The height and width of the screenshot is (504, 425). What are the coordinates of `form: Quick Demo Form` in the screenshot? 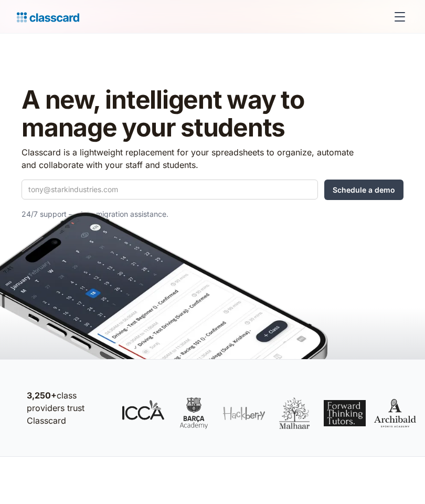 It's located at (213, 189).